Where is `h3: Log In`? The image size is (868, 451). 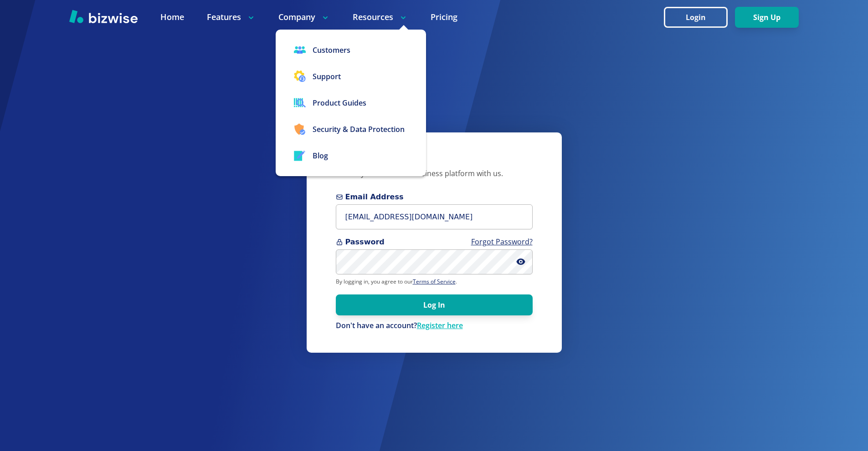
h3: Log In is located at coordinates (434, 162).